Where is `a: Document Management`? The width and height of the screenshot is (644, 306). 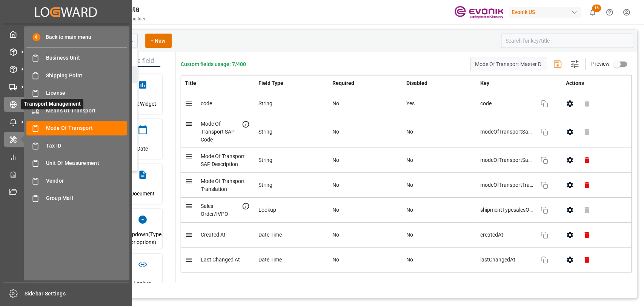
a: Document Management is located at coordinates (66, 191).